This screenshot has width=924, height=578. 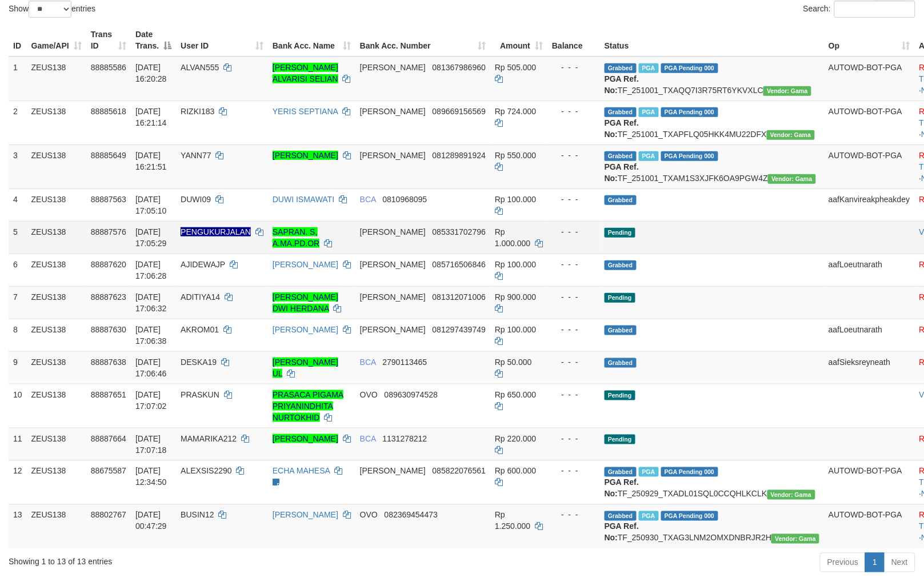 I want to click on th: ID, so click(x=17, y=40).